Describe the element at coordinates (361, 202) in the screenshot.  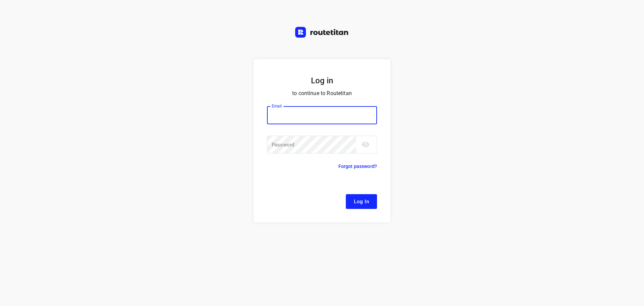
I see `span: Log In` at that location.